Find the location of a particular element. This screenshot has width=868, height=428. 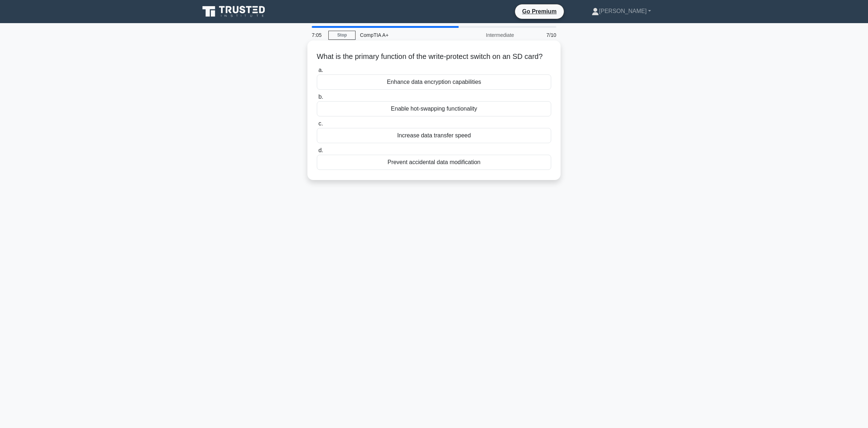

h5: What is the primary function of the write-protect switch on an SD card? is located at coordinates (434, 57).